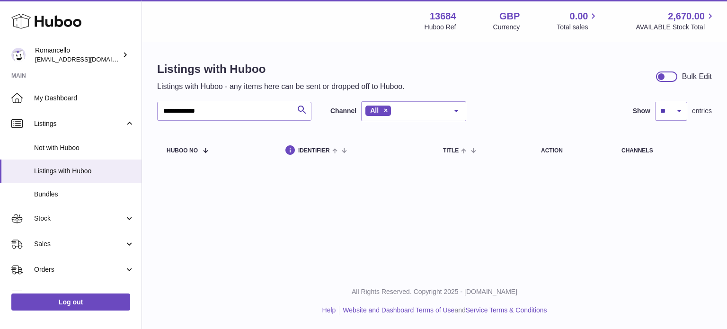 The height and width of the screenshot is (329, 727). I want to click on a: Service Terms & Conditions, so click(506, 310).